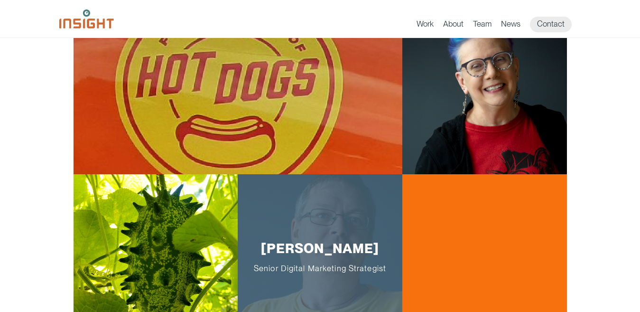 The width and height of the screenshot is (640, 312). Describe the element at coordinates (320, 268) in the screenshot. I see `span: Senior Digital Marketing Strategist` at that location.